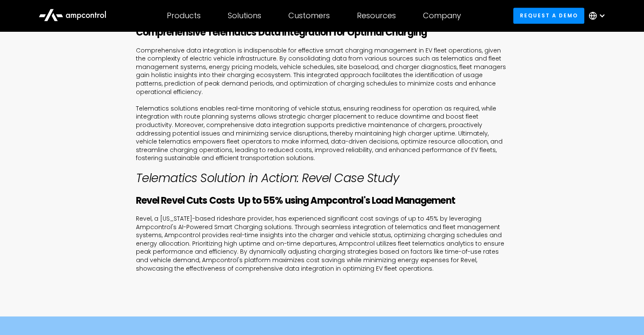  Describe the element at coordinates (296, 200) in the screenshot. I see `strong: Revel Revel Cuts Costs Up to 55% using Ampcontrol's Load Management` at that location.